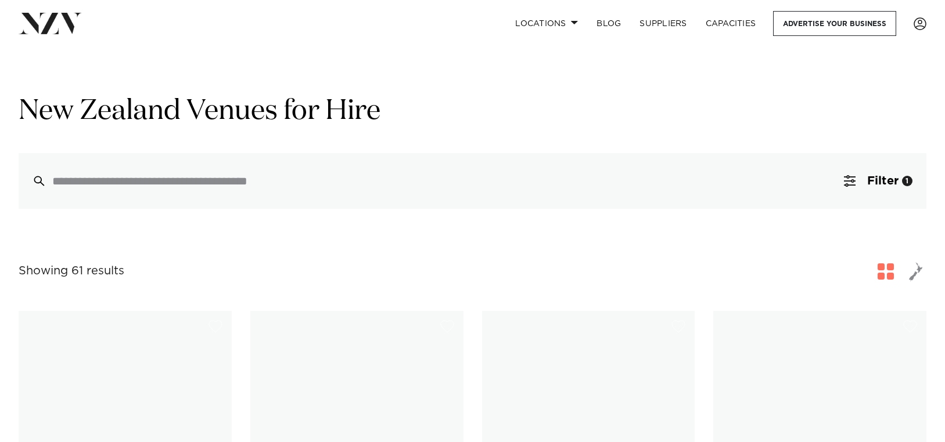  I want to click on a: SUPPLIERS, so click(662, 23).